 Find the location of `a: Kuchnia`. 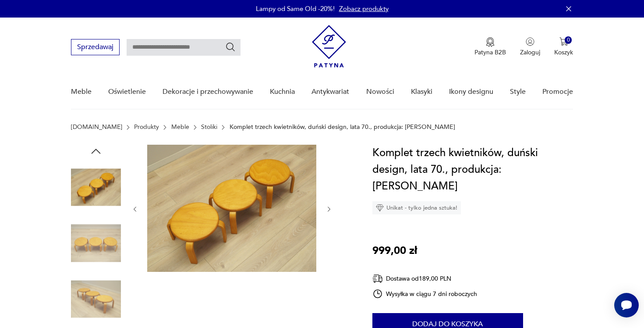

a: Kuchnia is located at coordinates (283, 91).